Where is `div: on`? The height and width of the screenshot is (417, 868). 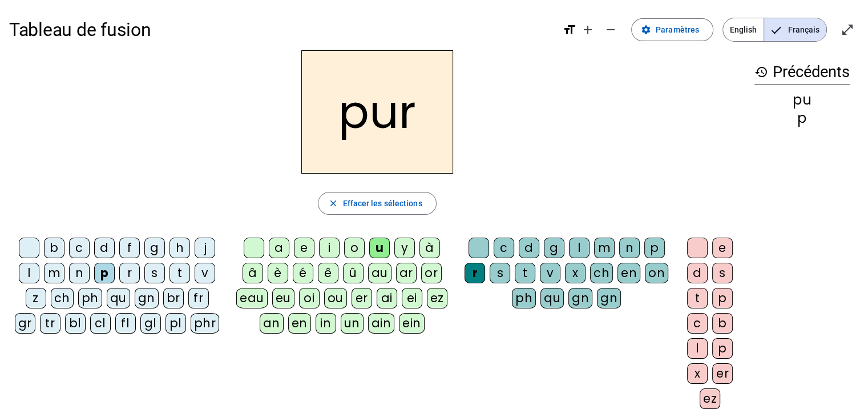
div: on is located at coordinates (656, 273).